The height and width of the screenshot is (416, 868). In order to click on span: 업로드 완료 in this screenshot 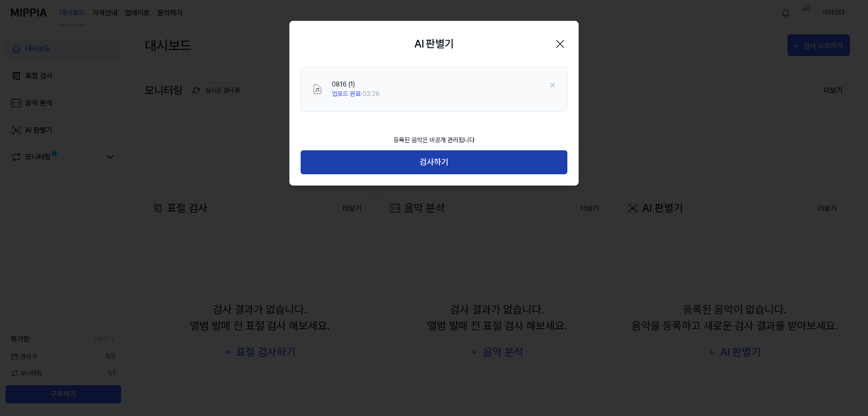, I will do `click(346, 94)`.